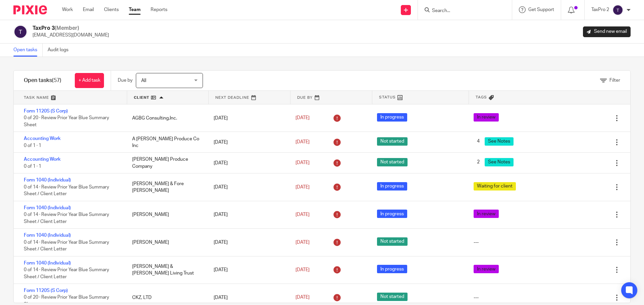  Describe the element at coordinates (481, 97) in the screenshot. I see `span: Tags` at that location.